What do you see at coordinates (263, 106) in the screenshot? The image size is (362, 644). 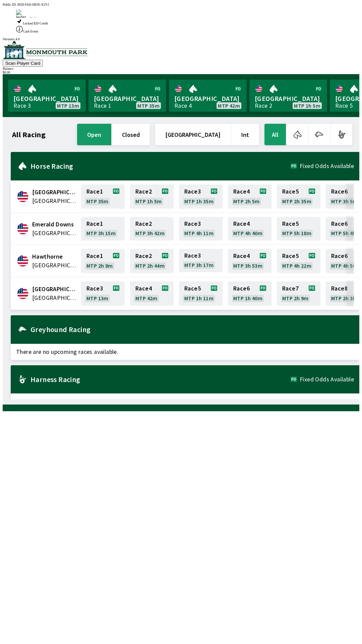 I see `div: Race 2` at bounding box center [263, 106].